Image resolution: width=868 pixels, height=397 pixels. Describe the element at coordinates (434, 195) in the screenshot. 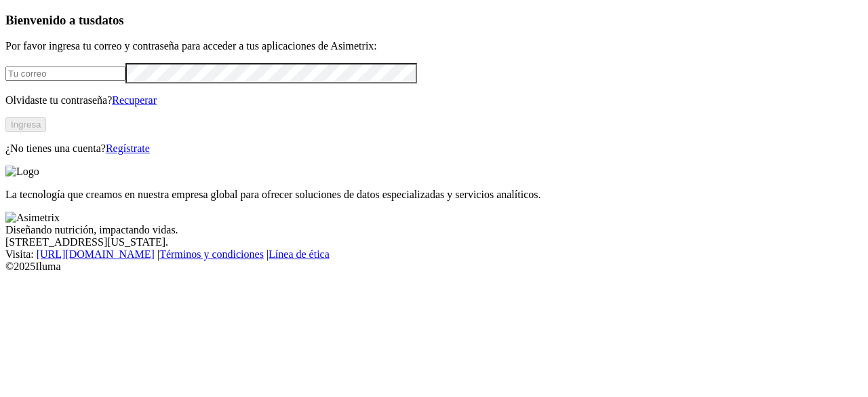

I see `p: La tecnología que creamos en nuestra empresa global para ofrecer soluciones de datos especializad...` at that location.